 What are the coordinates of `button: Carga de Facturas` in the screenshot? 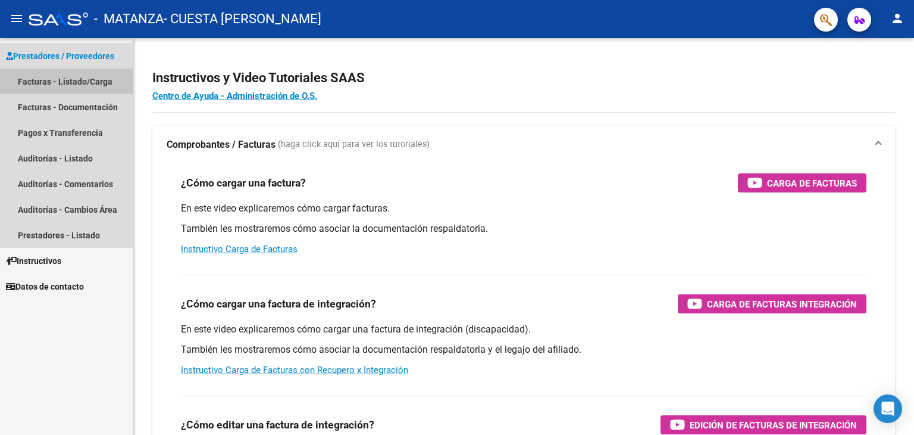 It's located at (802, 183).